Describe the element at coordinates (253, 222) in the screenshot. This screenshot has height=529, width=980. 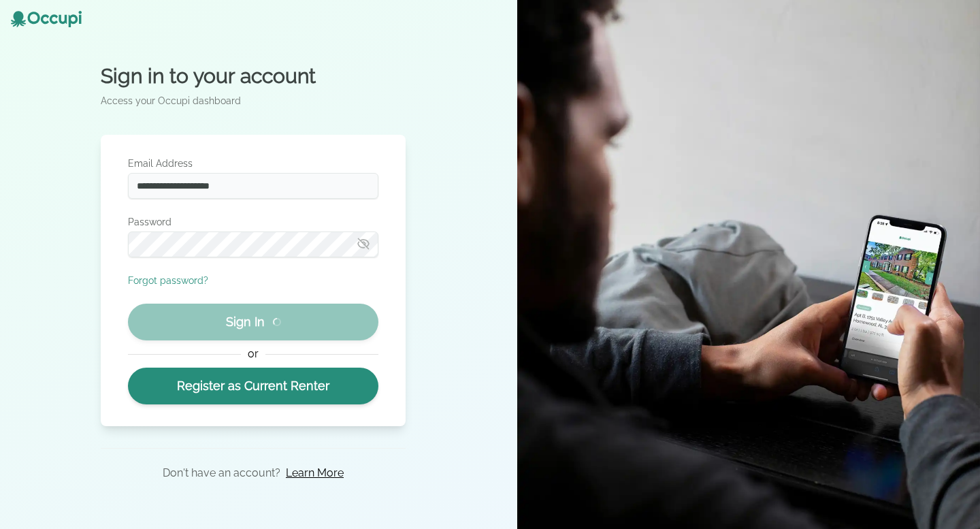
I see `label: Password` at that location.